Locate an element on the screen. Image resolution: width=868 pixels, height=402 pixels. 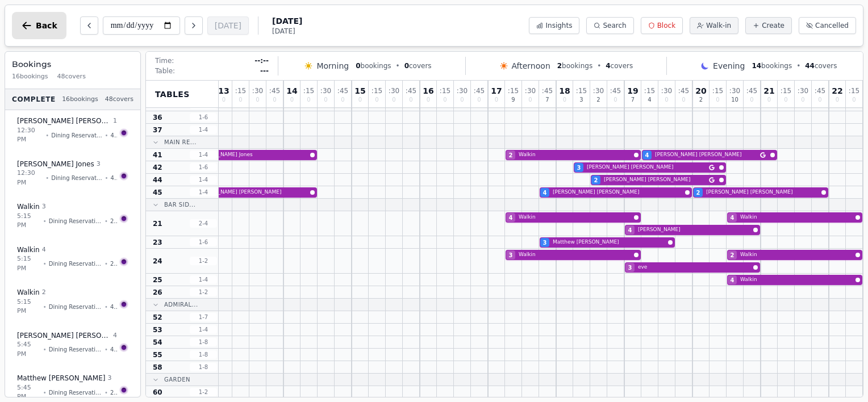
span: 55 is located at coordinates (158, 355).